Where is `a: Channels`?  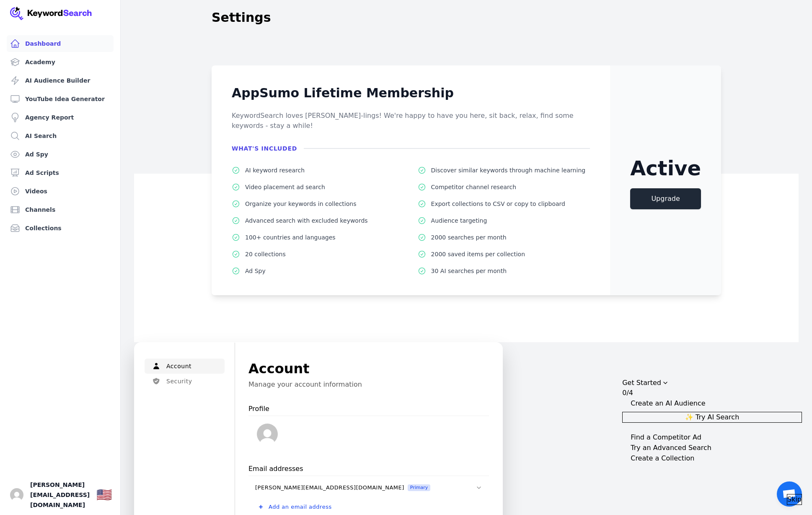
a: Channels is located at coordinates (60, 210).